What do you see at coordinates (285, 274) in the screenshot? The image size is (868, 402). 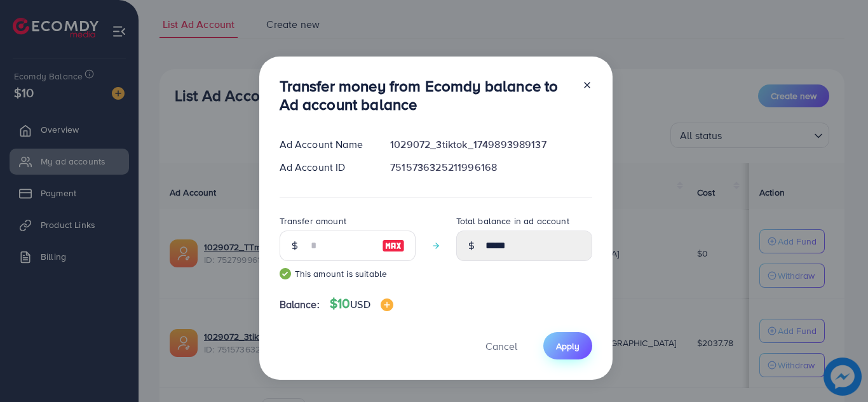 I see `img: guide` at bounding box center [285, 274].